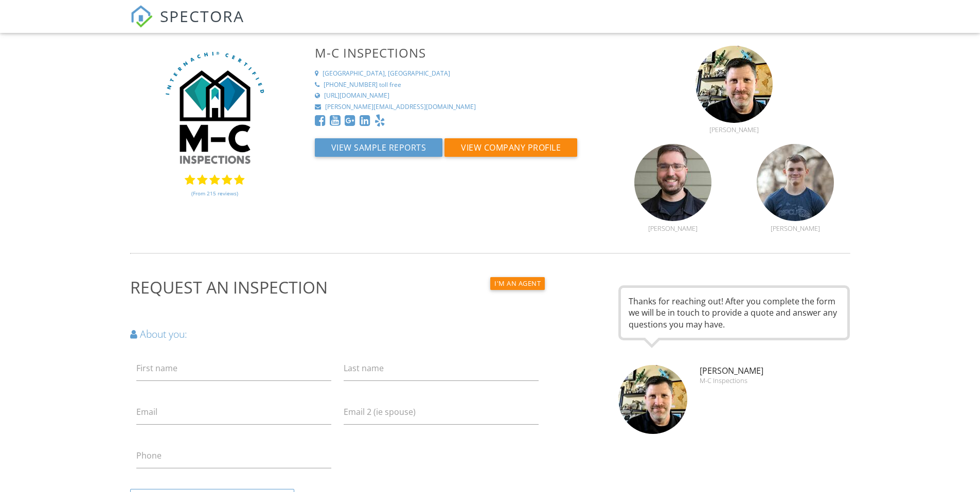 Image resolution: width=980 pixels, height=492 pixels. I want to click on label: Last name, so click(363, 368).